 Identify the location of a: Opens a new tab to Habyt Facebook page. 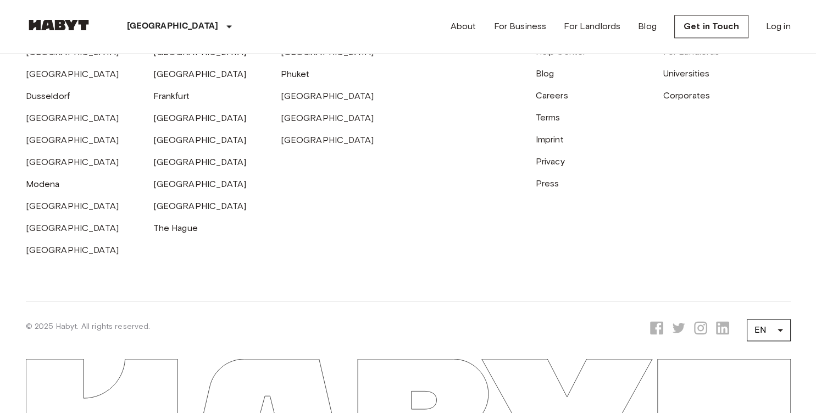
(657, 329).